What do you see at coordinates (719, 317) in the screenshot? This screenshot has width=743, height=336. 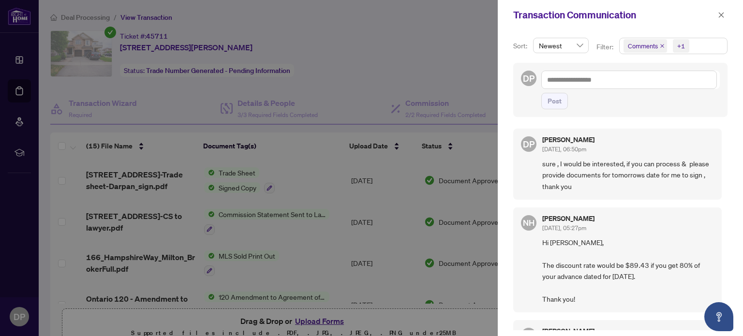 I see `button: Open asap` at bounding box center [719, 317].